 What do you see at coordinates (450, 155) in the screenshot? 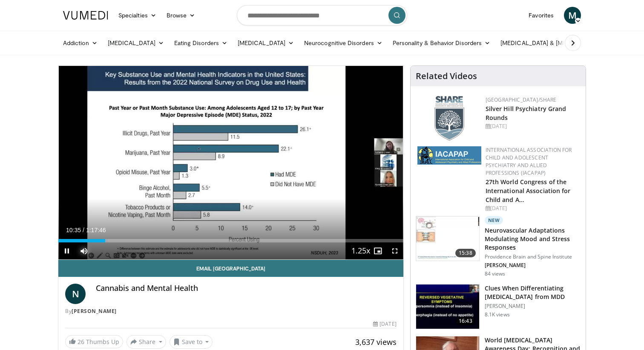
I see `img: 2a9917ce-aac2-4f82-acde-720e532d7410.png.150x105_q85_autocrop_double_scale_upscale_version-0.2.png` at bounding box center [450, 155].